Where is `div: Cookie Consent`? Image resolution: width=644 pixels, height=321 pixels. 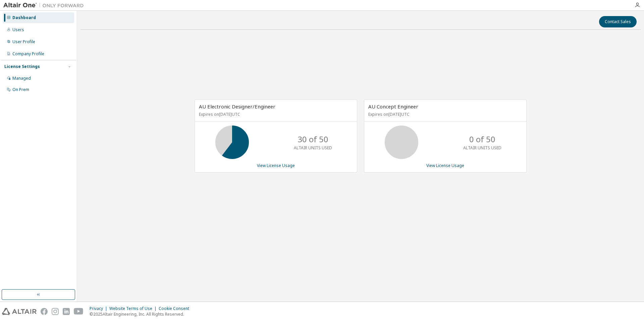 div: Cookie Consent is located at coordinates (176, 309).